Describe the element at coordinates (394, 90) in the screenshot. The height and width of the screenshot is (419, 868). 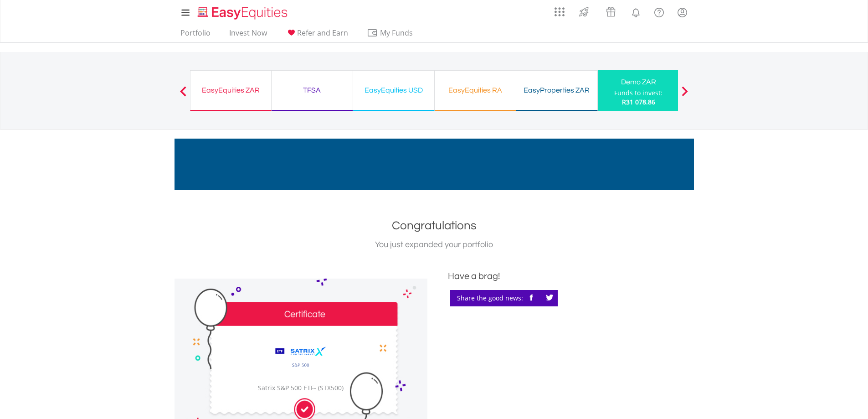
I see `div: EasyEquities USD` at that location.